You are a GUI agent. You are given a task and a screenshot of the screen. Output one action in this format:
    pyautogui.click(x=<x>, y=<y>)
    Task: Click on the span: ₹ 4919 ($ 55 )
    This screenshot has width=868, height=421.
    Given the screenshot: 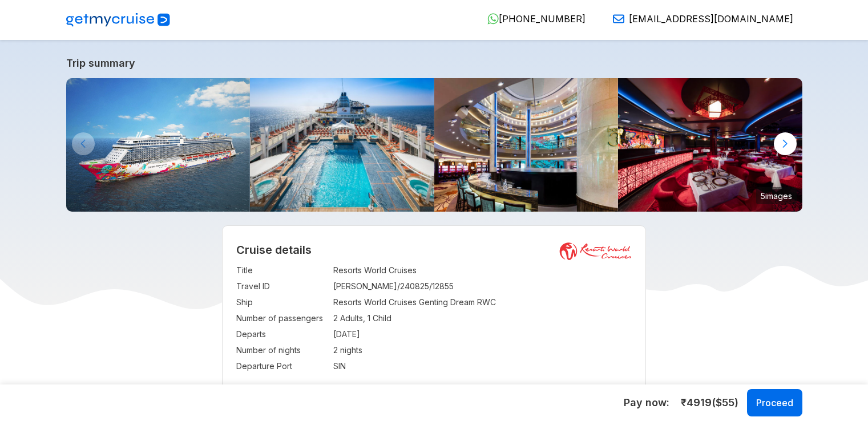 What is the action you would take?
    pyautogui.click(x=710, y=403)
    